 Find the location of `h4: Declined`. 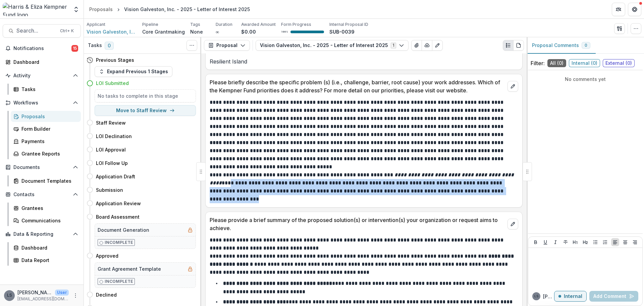

h4: Declined is located at coordinates (106, 295).